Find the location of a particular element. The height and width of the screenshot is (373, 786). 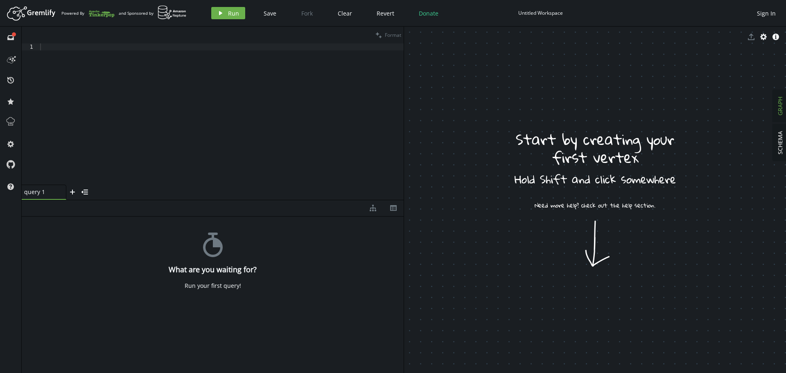

button: Clear is located at coordinates (345, 13).